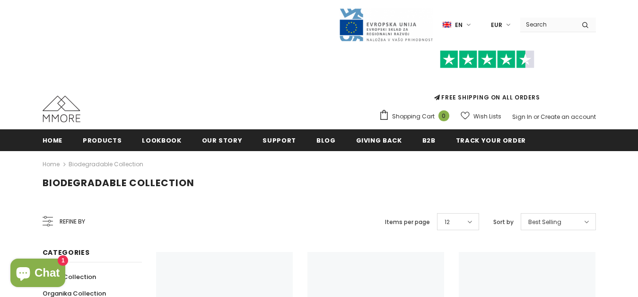 The height and width of the screenshot is (297, 638). Describe the element at coordinates (102, 140) in the screenshot. I see `a: Products` at that location.